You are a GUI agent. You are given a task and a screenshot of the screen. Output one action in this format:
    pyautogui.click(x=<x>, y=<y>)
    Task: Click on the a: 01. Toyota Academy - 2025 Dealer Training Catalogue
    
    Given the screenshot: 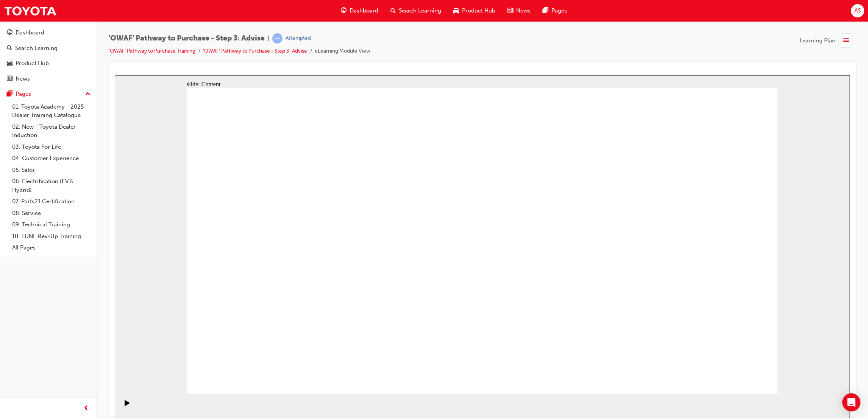 What is the action you would take?
    pyautogui.click(x=51, y=110)
    